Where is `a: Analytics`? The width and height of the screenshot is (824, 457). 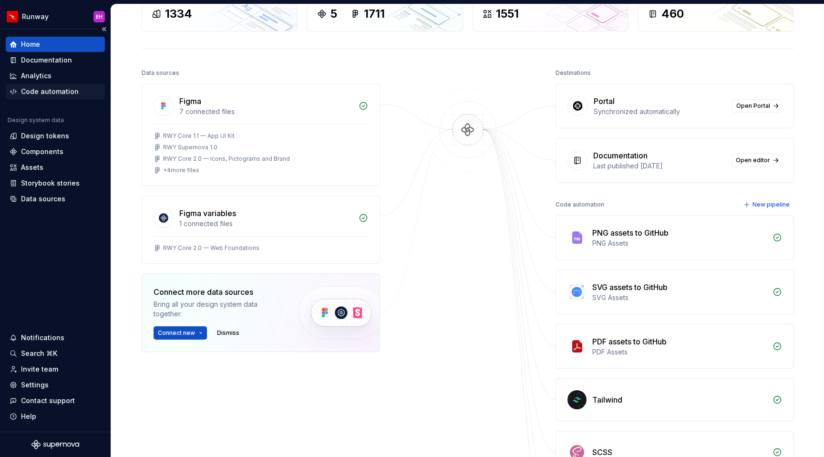
a: Analytics is located at coordinates (55, 76).